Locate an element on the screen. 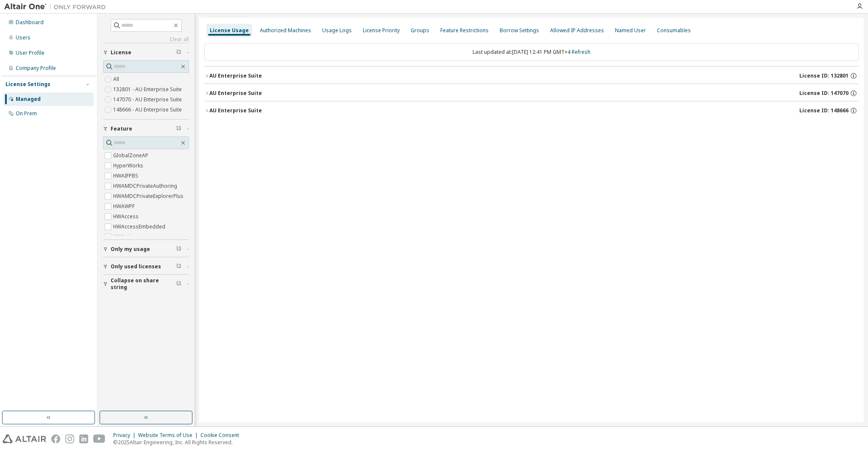  label: HWAccessEmbedded is located at coordinates (140, 227).